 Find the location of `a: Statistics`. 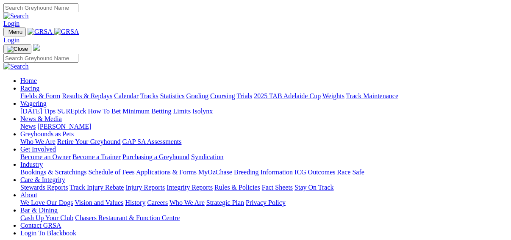

a: Statistics is located at coordinates (172, 96).